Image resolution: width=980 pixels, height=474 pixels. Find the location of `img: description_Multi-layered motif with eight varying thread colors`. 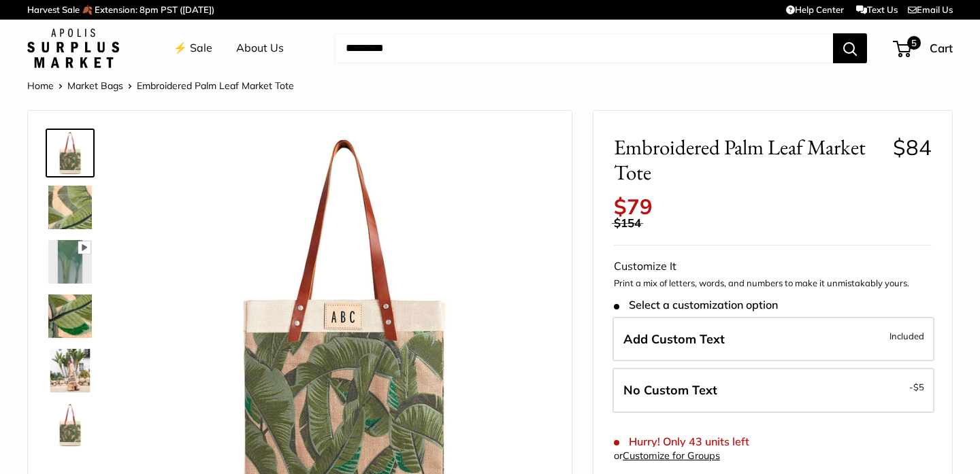

img: description_Multi-layered motif with eight varying thread colors is located at coordinates (70, 262).